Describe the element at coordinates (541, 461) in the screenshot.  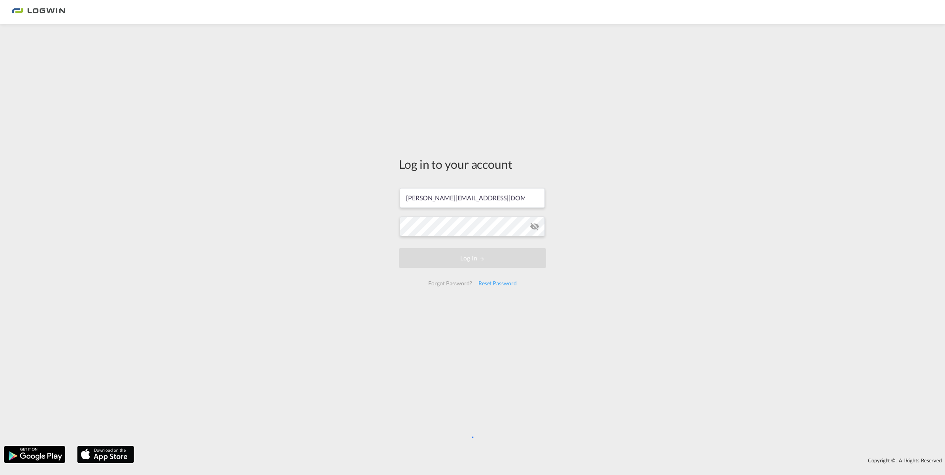
I see `div: Copyright © . All Rights Reserved` at that location.